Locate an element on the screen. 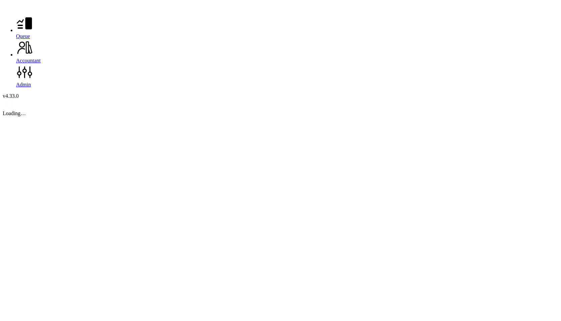  div: v 4.33.0 is located at coordinates (281, 96).